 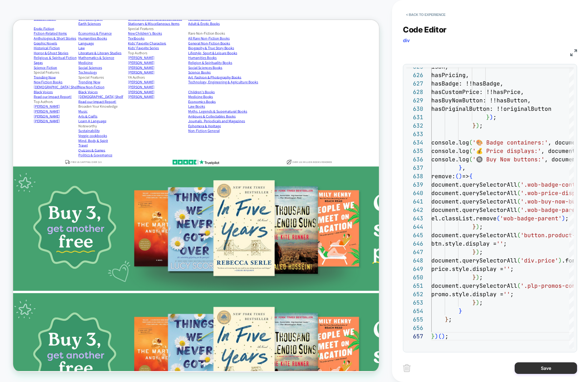 What do you see at coordinates (450, 75) in the screenshot?
I see `span: hasPricing,` at bounding box center [450, 75].